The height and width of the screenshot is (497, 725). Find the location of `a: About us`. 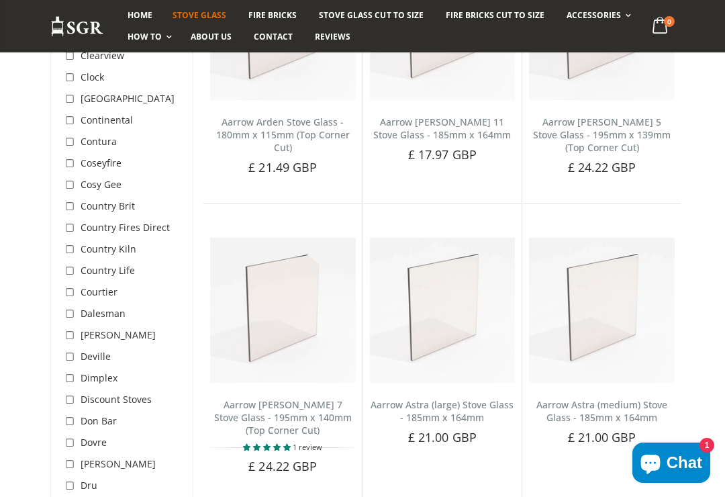

a: About us is located at coordinates (211, 37).